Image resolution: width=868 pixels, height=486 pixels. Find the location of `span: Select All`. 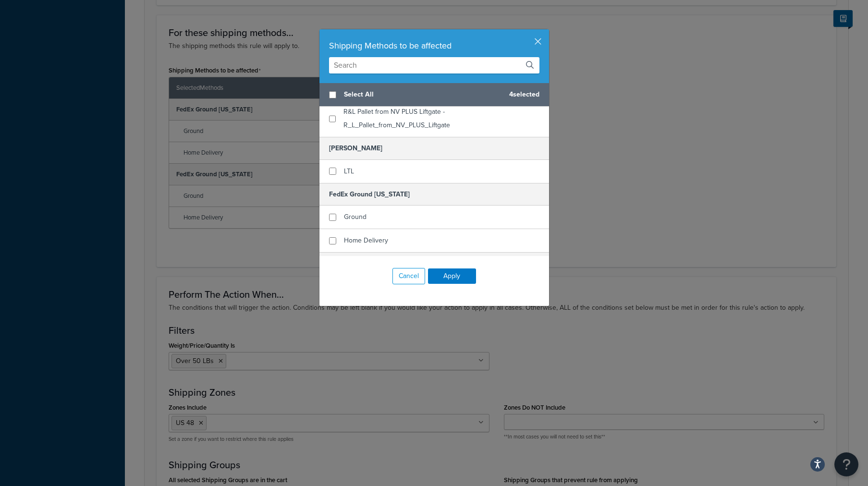

span: Select All is located at coordinates (423, 94).